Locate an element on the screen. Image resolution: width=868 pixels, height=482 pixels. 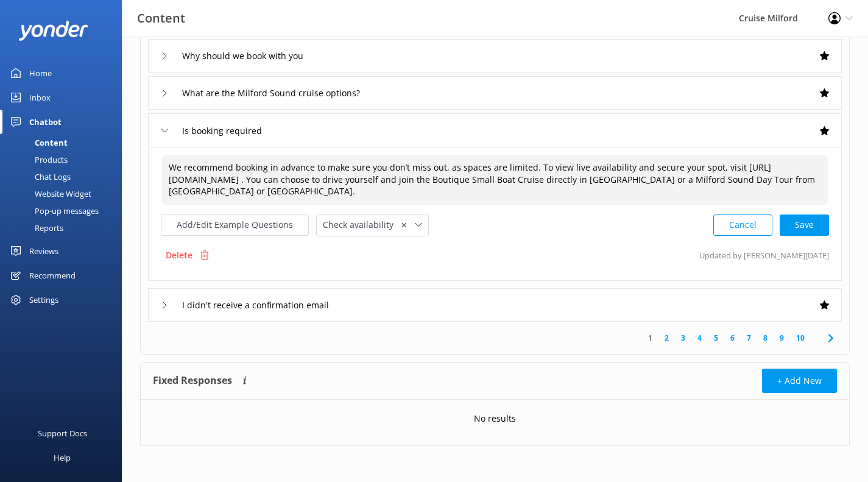
p: No results is located at coordinates (495, 418).